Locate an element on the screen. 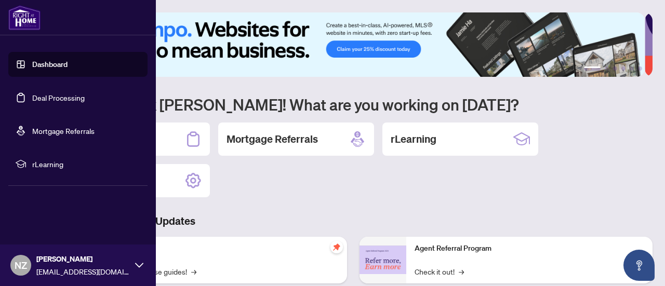 The width and height of the screenshot is (665, 286). a: Dashboard is located at coordinates (50, 64).